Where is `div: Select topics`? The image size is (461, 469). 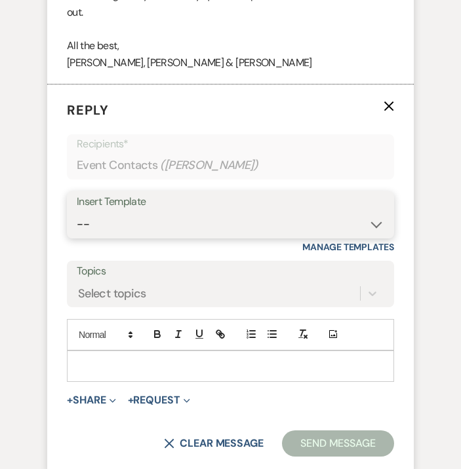 div: Select topics is located at coordinates (112, 293).